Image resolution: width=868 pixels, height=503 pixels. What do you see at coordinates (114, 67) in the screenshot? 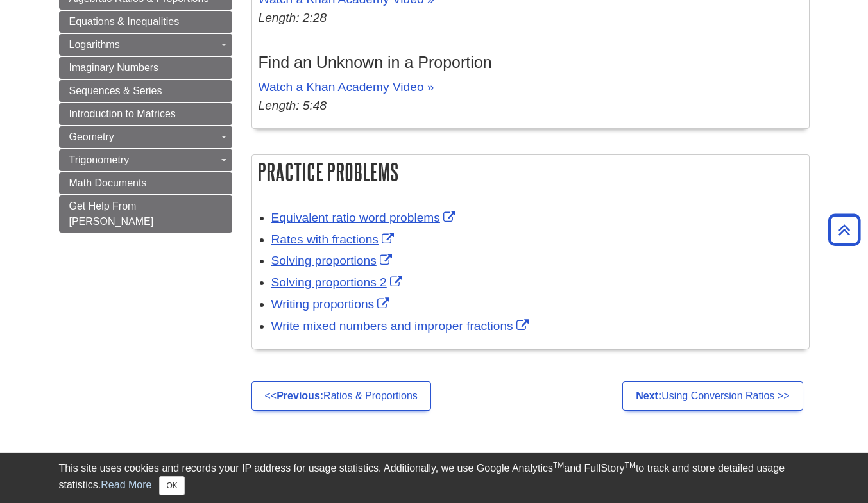
I see `span: Imaginary Numbers` at bounding box center [114, 67].